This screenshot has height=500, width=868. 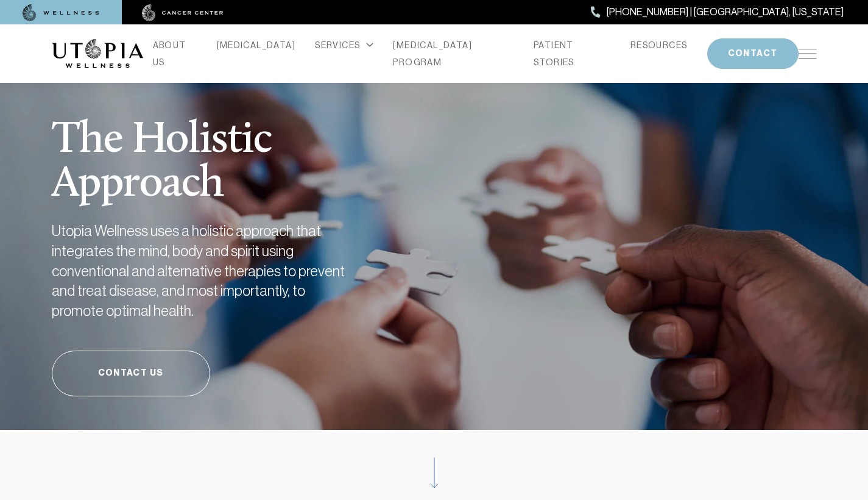 What do you see at coordinates (61, 12) in the screenshot?
I see `img: wellness` at bounding box center [61, 12].